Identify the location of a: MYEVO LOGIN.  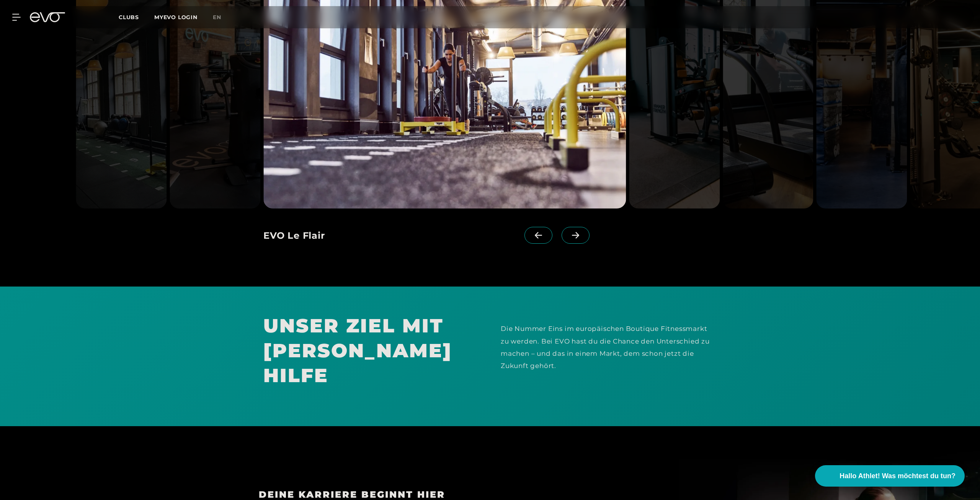
(175, 17).